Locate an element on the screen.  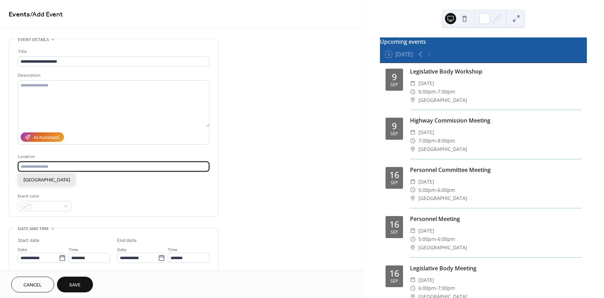
div: End date is located at coordinates (127, 240).